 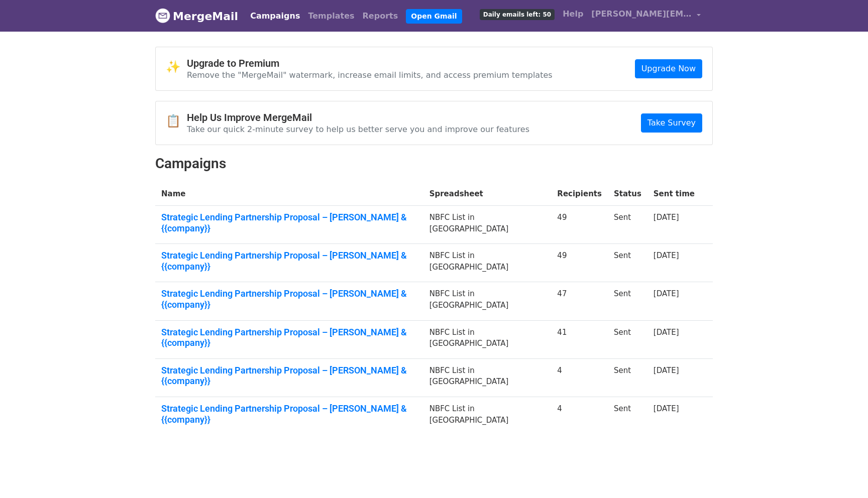 I want to click on td: 41, so click(x=579, y=340).